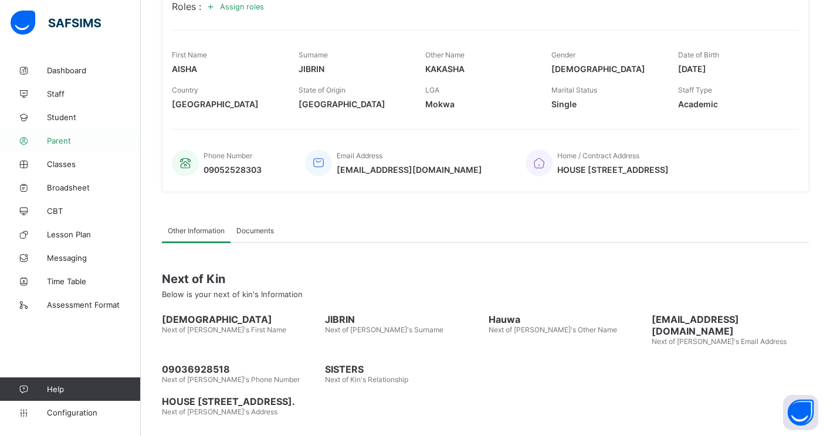  What do you see at coordinates (606, 104) in the screenshot?
I see `span: Single` at bounding box center [606, 104].